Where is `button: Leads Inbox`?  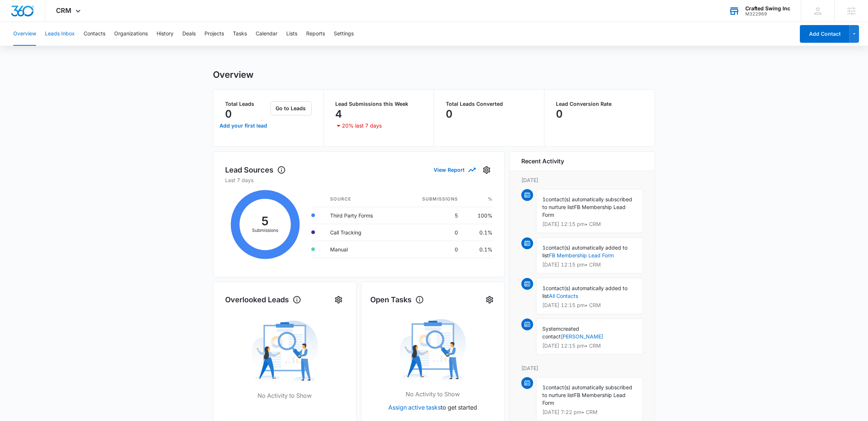
button: Leads Inbox is located at coordinates (60, 34).